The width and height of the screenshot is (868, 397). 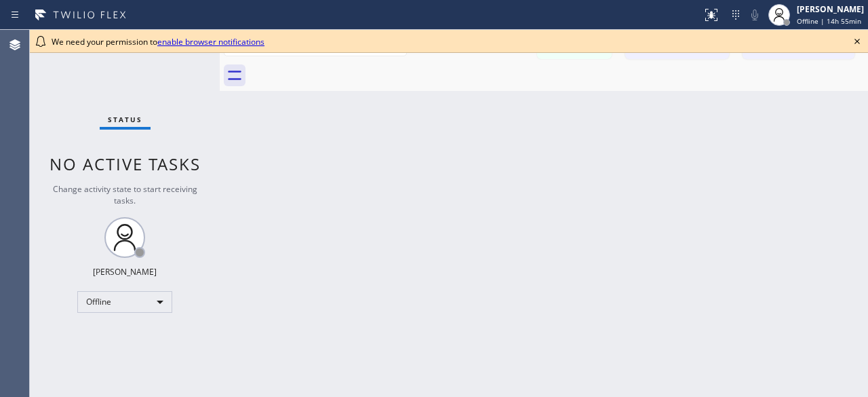 I want to click on button: Mute, so click(x=755, y=15).